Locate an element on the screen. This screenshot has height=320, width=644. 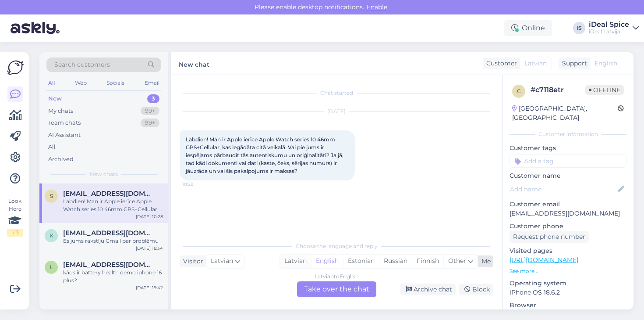
span: sandrisstankevics@gmail.com is located at coordinates (109, 194).